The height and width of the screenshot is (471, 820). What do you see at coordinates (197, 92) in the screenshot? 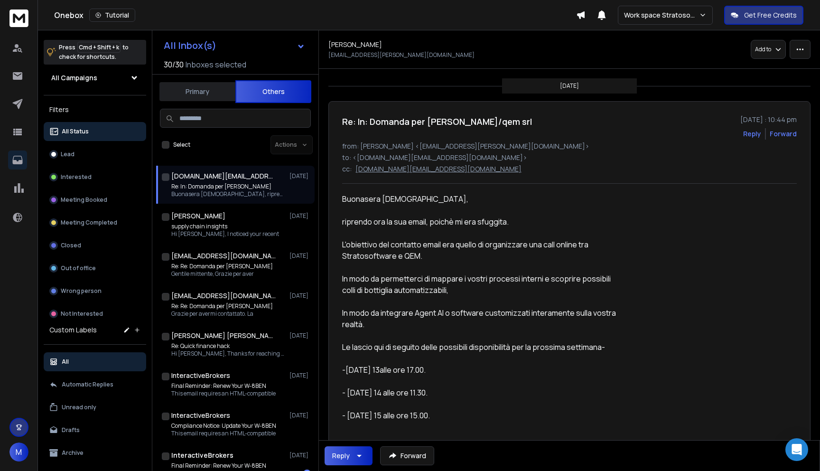
I see `button: Primary` at bounding box center [197, 92].